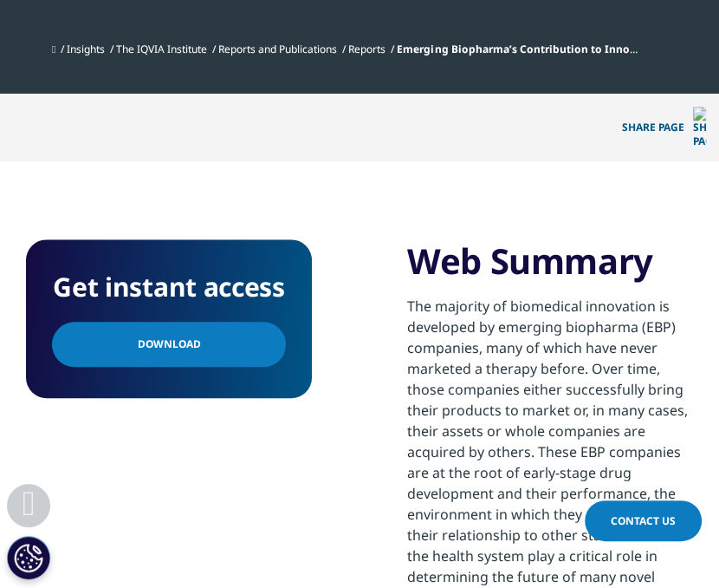 This screenshot has width=719, height=588. Describe the element at coordinates (86, 48) in the screenshot. I see `a: Insights` at that location.